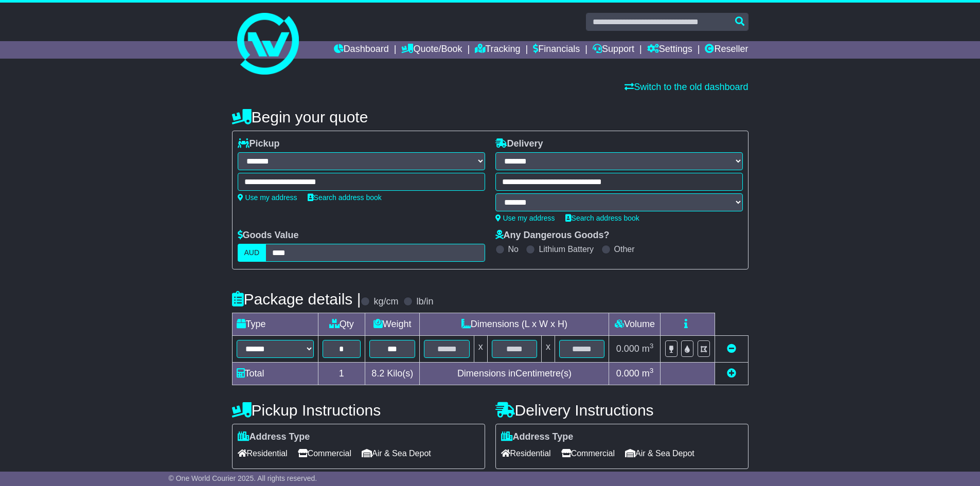 The width and height of the screenshot is (980, 486). I want to click on td: Dimensions in Centimetre(s), so click(514, 374).